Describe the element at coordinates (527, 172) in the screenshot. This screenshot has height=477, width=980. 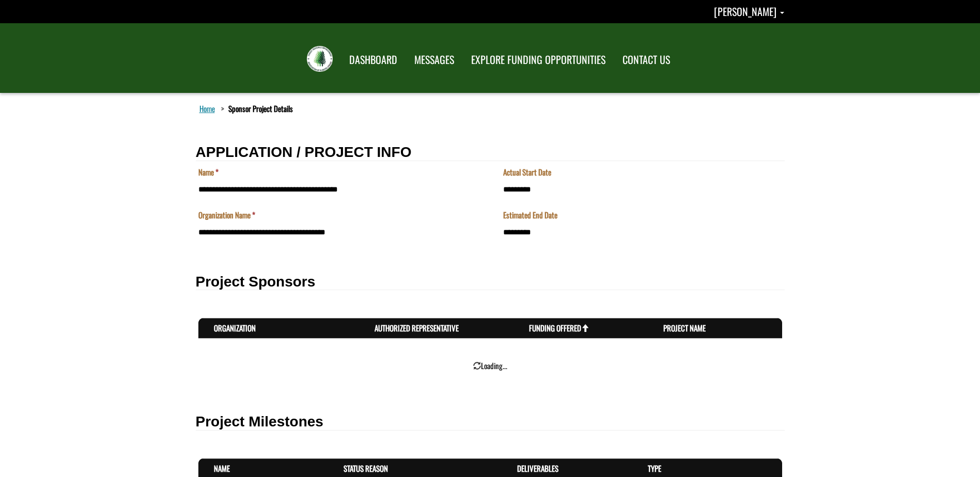
I see `label: Actual Start Date` at that location.